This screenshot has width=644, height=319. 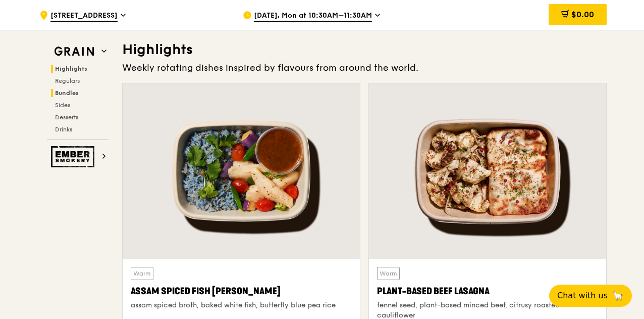 I want to click on div: Plant-Based Beef Lasagna, so click(x=487, y=291).